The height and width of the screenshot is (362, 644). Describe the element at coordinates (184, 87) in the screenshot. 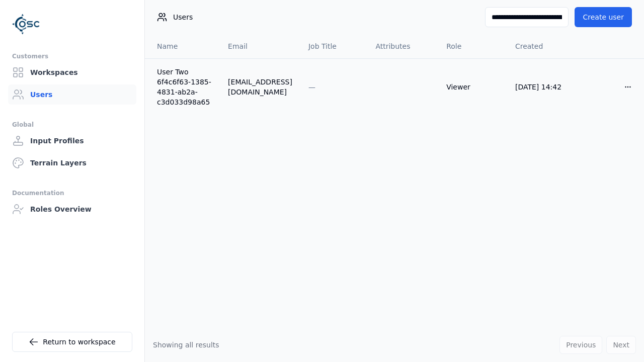

I see `div: User Two 6f4c6f63-1385-4831-ab2a-c3d033d98a65` at that location.